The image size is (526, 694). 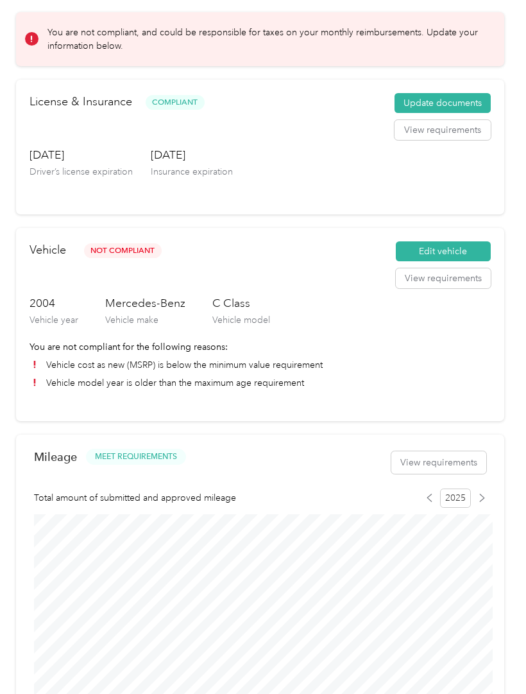 I want to click on p: Insurance expiration, so click(x=192, y=171).